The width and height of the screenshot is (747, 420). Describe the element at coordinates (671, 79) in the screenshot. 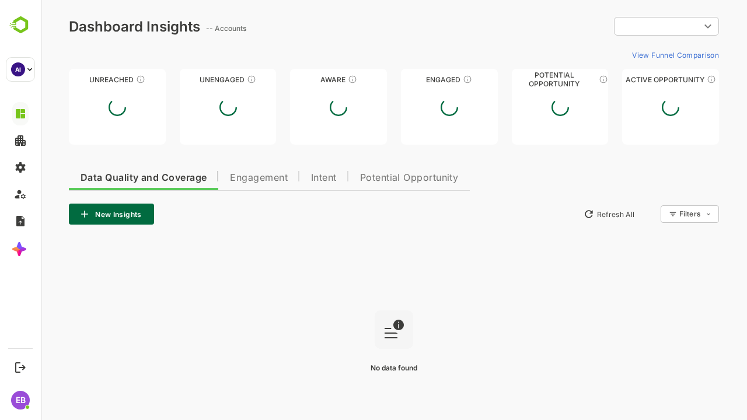

I see `div: These accounts have open opportunities which might be at any of the Sales Stages` at that location.